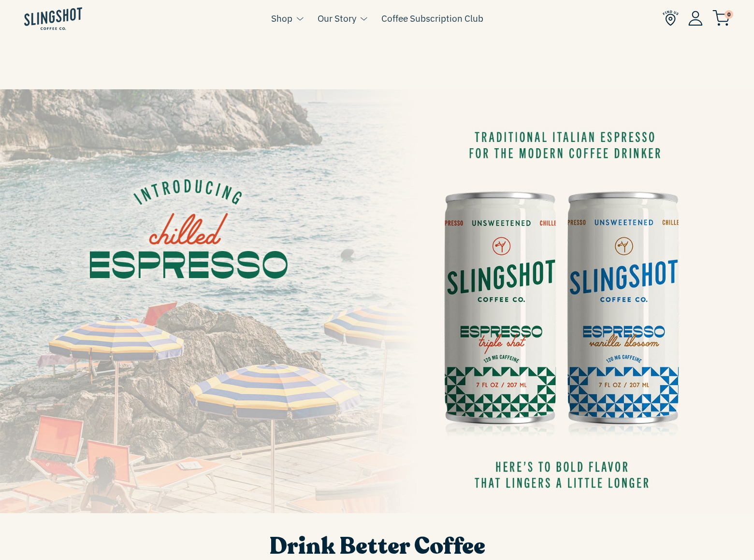 Image resolution: width=754 pixels, height=560 pixels. I want to click on img: Account, so click(695, 18).